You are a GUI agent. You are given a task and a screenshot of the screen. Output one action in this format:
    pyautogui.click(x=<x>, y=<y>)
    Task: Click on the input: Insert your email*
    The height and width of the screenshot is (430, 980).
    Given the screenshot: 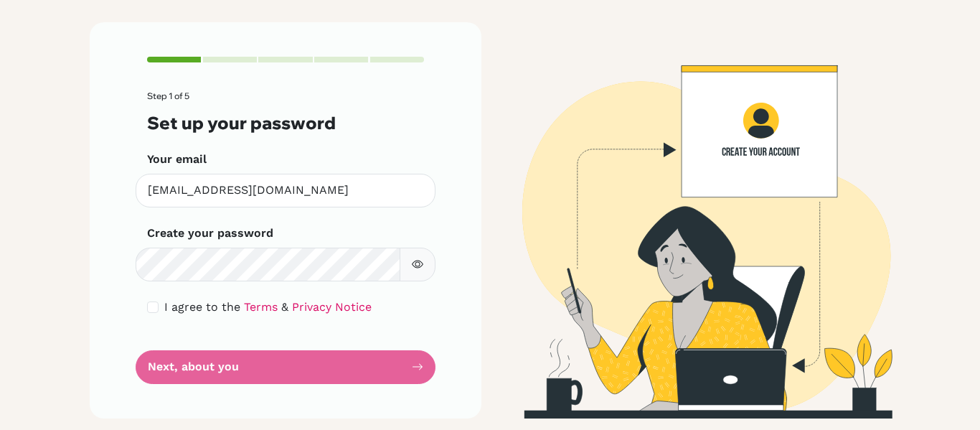 What is the action you would take?
    pyautogui.click(x=286, y=190)
    